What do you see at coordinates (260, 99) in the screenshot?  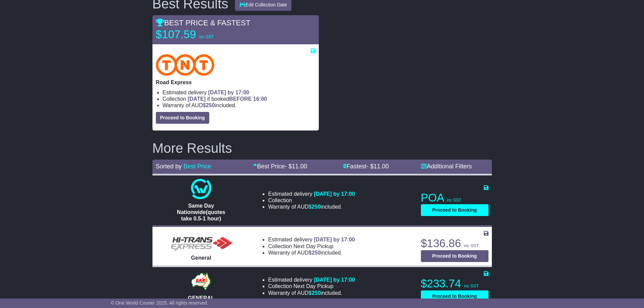 I see `span: 16:00` at bounding box center [260, 99].